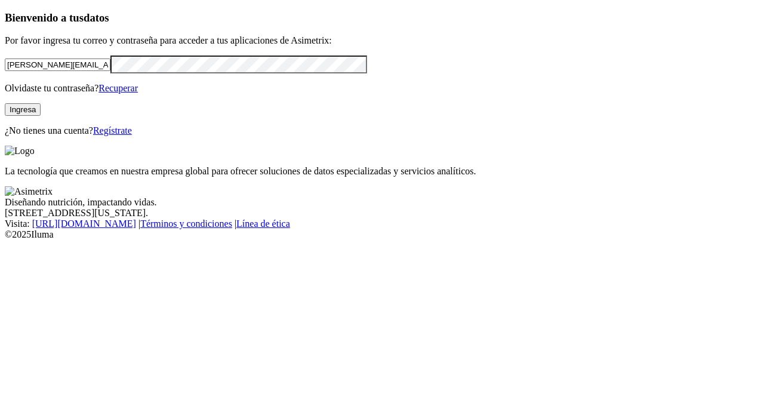 The width and height of the screenshot is (764, 397). Describe the element at coordinates (382, 131) in the screenshot. I see `p: ¿No tienes una cuenta?` at that location.